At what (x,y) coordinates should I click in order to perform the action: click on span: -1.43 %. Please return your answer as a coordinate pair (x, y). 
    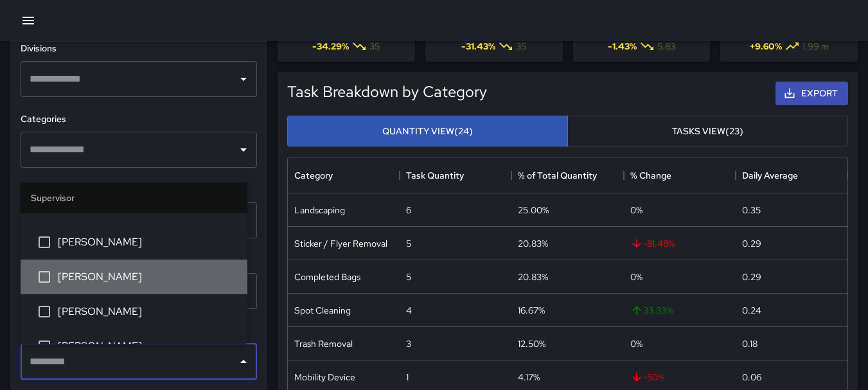
    Looking at the image, I should click on (621, 46).